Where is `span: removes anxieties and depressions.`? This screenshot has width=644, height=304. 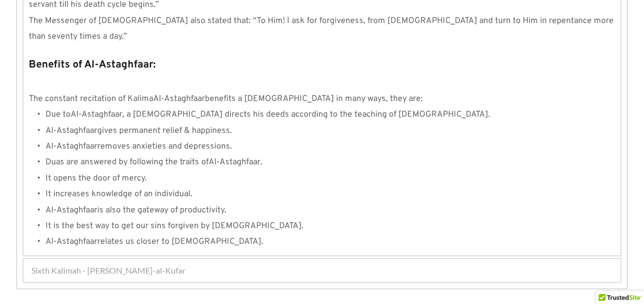 span: removes anxieties and depressions. is located at coordinates (165, 147).